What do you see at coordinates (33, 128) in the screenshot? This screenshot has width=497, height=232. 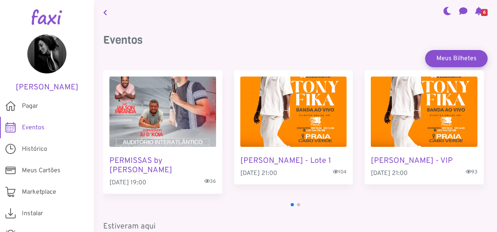 I see `span: Eventos` at bounding box center [33, 128].